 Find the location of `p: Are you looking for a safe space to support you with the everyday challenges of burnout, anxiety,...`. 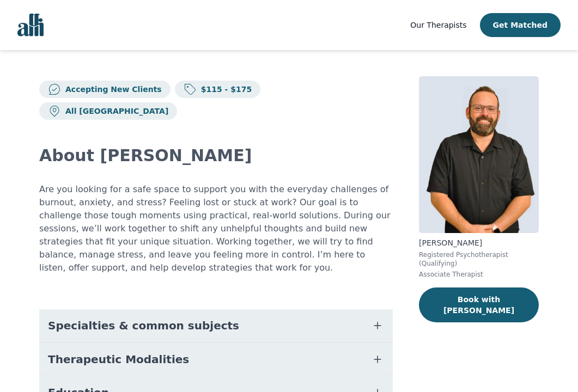

p: Are you looking for a safe space to support you with the everyday challenges of burnout, anxiety,... is located at coordinates (215, 229).